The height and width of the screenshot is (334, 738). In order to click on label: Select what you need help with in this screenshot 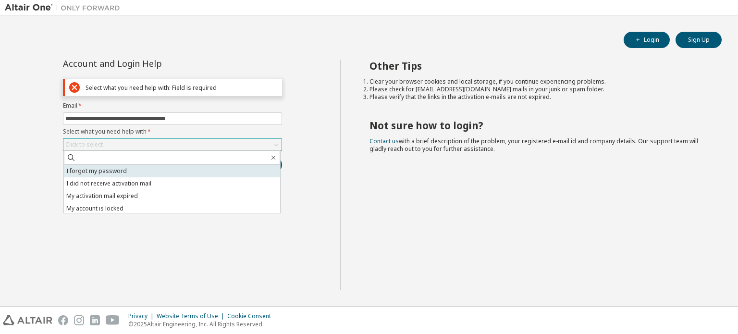, I will do `click(173, 132)`.